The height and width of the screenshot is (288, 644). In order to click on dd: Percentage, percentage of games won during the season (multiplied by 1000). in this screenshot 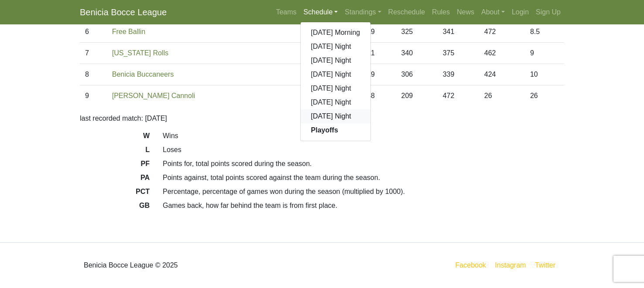, I will do `click(364, 192)`.